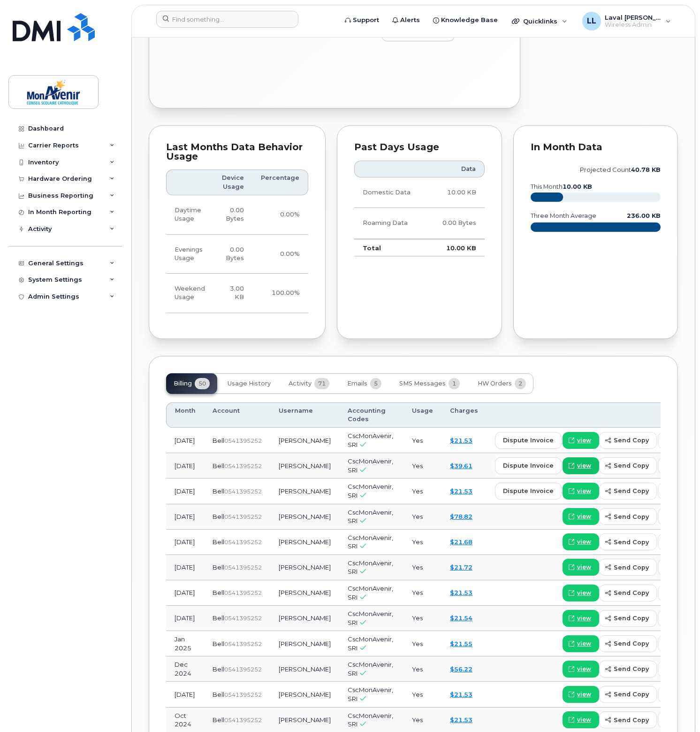 Image resolution: width=700 pixels, height=732 pixels. Describe the element at coordinates (406, 20) in the screenshot. I see `a: Alerts` at that location.